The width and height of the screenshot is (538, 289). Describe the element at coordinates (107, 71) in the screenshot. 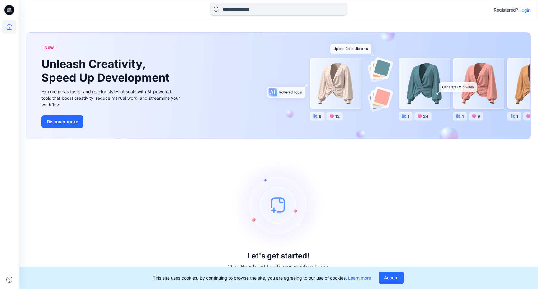

I see `h1: Unleash Creativity, Speed Up Development` at that location.